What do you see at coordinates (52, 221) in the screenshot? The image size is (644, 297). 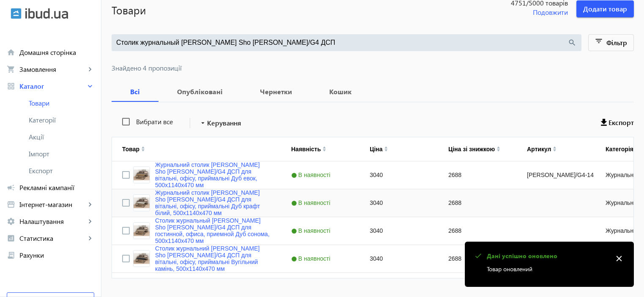 I see `span: Налаштування` at bounding box center [52, 221].